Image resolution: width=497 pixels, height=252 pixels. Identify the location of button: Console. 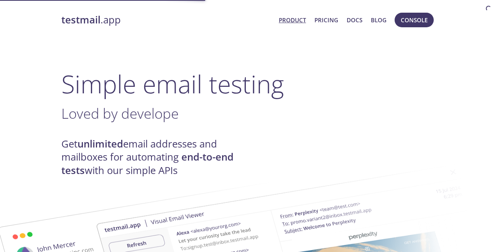
(414, 20).